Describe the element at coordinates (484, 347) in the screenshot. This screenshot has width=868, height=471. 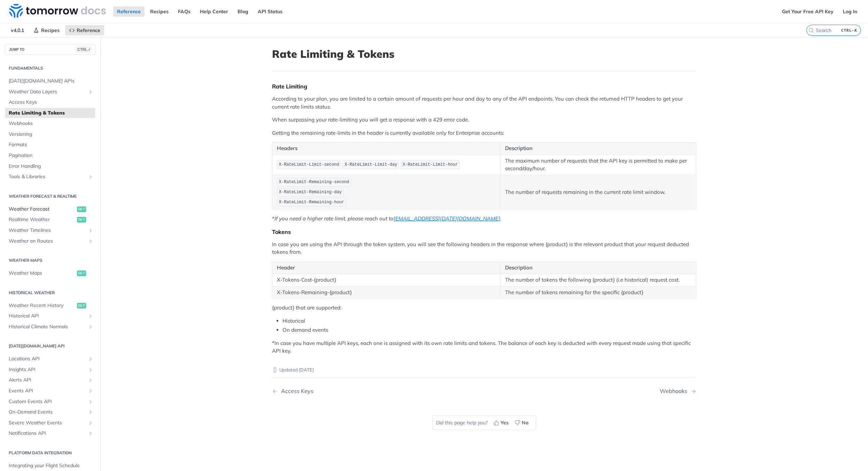
I see `p: *In case you have multiple API keys, each one is assigned with its own rate limits and tokens. Th...` at that location.